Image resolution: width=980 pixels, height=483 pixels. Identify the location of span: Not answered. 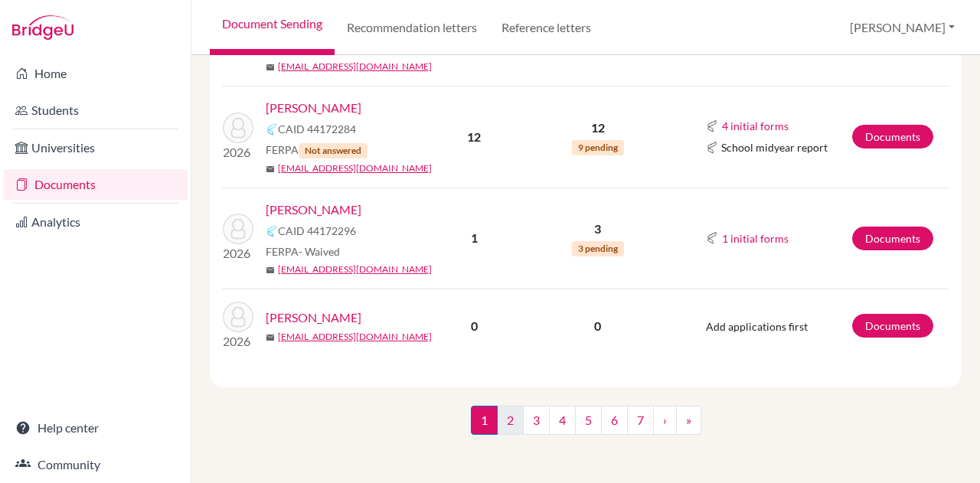
(333, 151).